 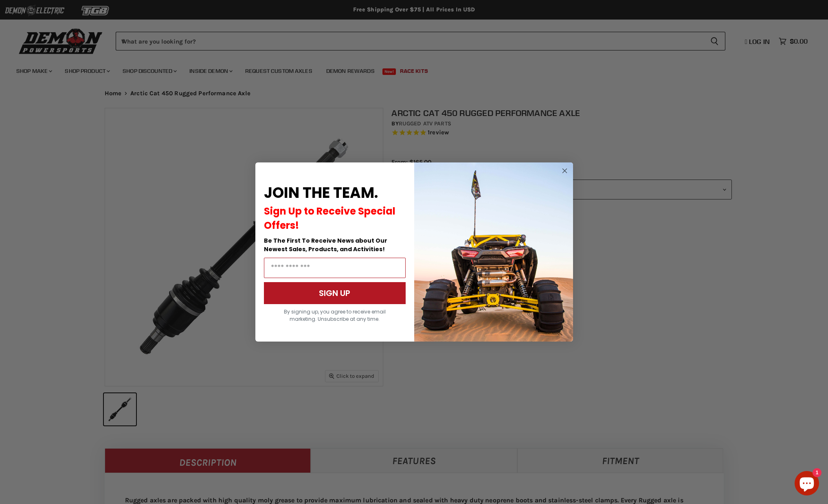 I want to click on inbox-online-store-chat: Shopify online store chat, so click(x=807, y=484).